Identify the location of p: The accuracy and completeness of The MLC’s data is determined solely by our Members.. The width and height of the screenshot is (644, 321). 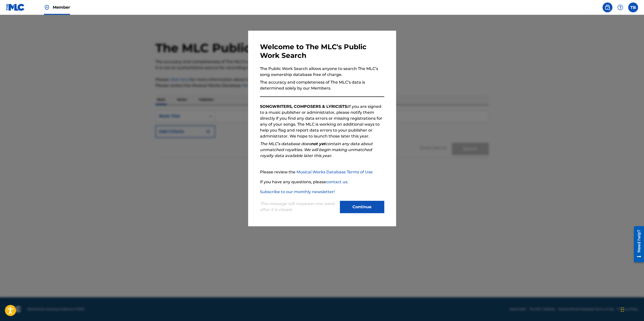
(322, 85).